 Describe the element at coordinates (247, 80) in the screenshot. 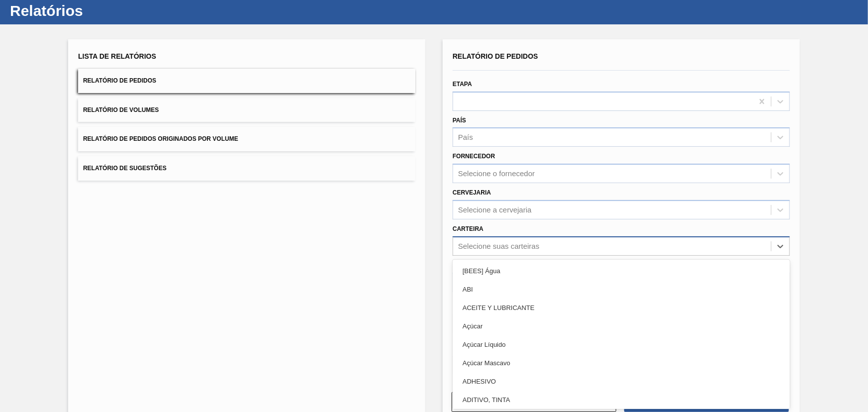

I see `button: Relatório de Pedidos` at that location.